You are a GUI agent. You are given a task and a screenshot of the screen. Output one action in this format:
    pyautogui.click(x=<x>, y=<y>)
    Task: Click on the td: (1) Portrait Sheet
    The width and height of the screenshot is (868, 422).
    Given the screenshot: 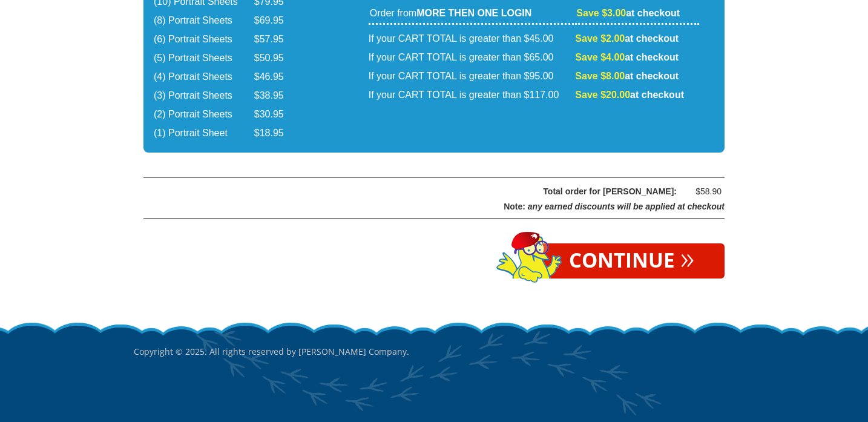 What is the action you would take?
    pyautogui.click(x=204, y=133)
    